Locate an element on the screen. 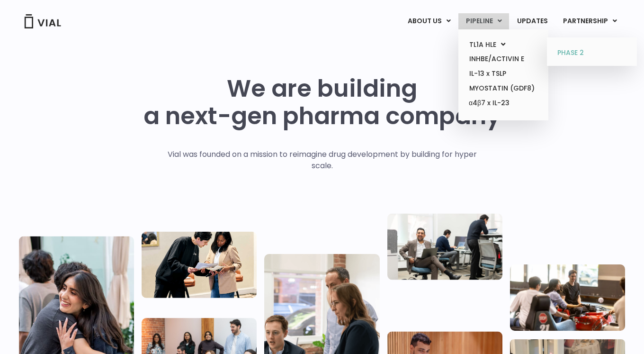 This screenshot has height=354, width=644. a: UPDATES is located at coordinates (532, 21).